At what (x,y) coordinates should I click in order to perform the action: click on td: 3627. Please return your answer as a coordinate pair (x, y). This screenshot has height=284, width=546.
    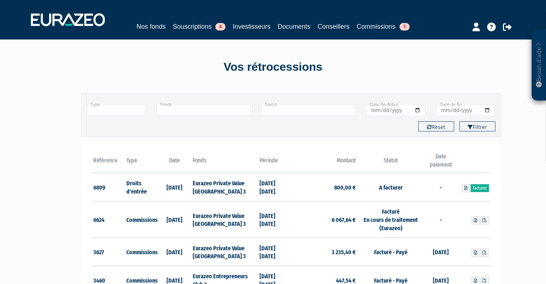
    Looking at the image, I should click on (108, 252).